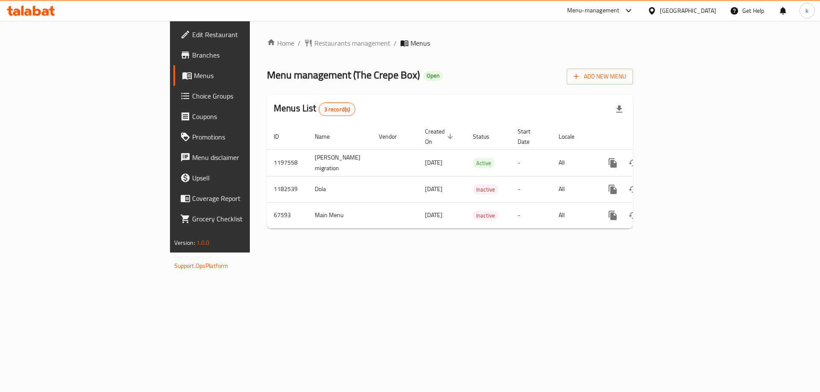 This screenshot has width=820, height=392. Describe the element at coordinates (572, 137) in the screenshot. I see `span: Locale` at that location.